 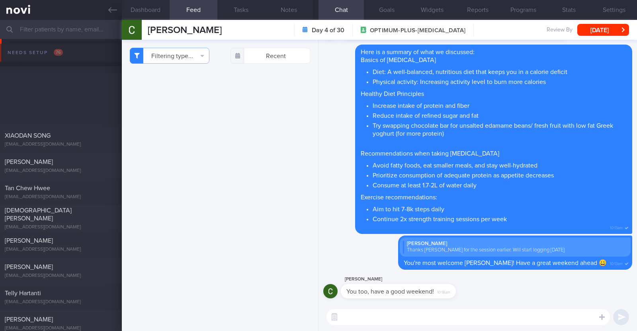 I want to click on li: Diet: A well-balanced, nutritious diet that keeps you in a calorie deficit, so click(x=500, y=71).